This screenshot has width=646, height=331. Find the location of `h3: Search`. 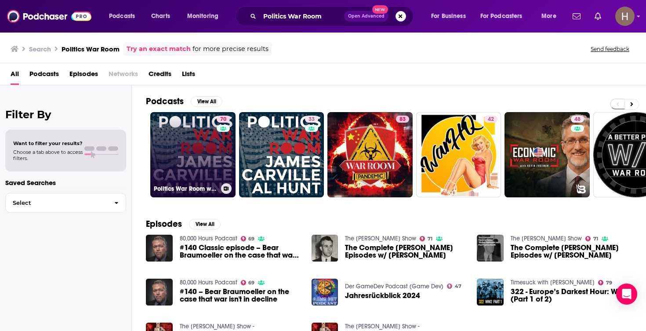

h3: Search is located at coordinates (40, 49).